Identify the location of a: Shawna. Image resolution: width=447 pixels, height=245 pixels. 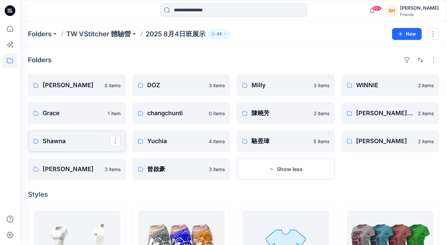
(77, 141).